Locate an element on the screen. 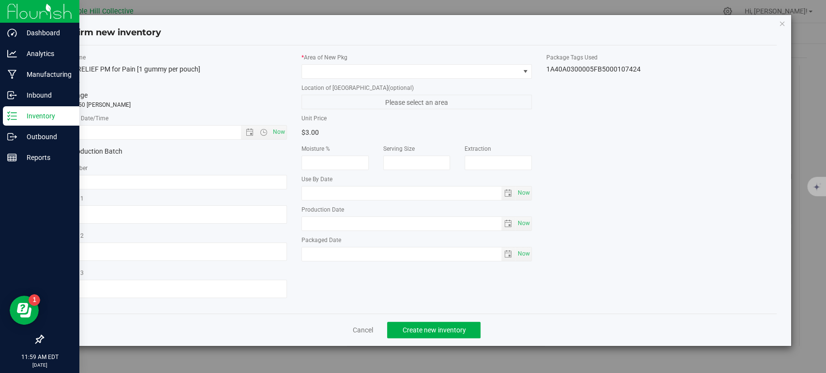  label: Ref Field 3 is located at coordinates (172, 273).